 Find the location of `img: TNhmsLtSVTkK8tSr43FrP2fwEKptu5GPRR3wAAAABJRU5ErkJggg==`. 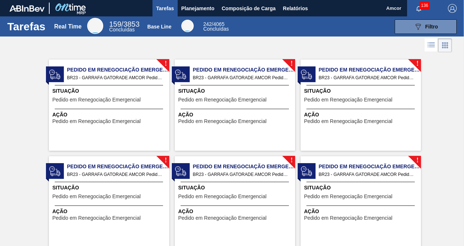

img: TNhmsLtSVTkK8tSr43FrP2fwEKptu5GPRR3wAAAABJRU5ErkJggg== is located at coordinates (27, 8).